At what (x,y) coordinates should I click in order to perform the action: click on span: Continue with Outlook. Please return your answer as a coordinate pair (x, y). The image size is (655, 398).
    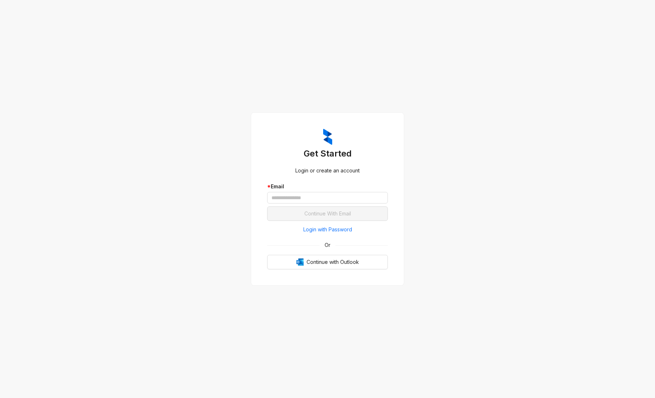
    Looking at the image, I should click on (333, 262).